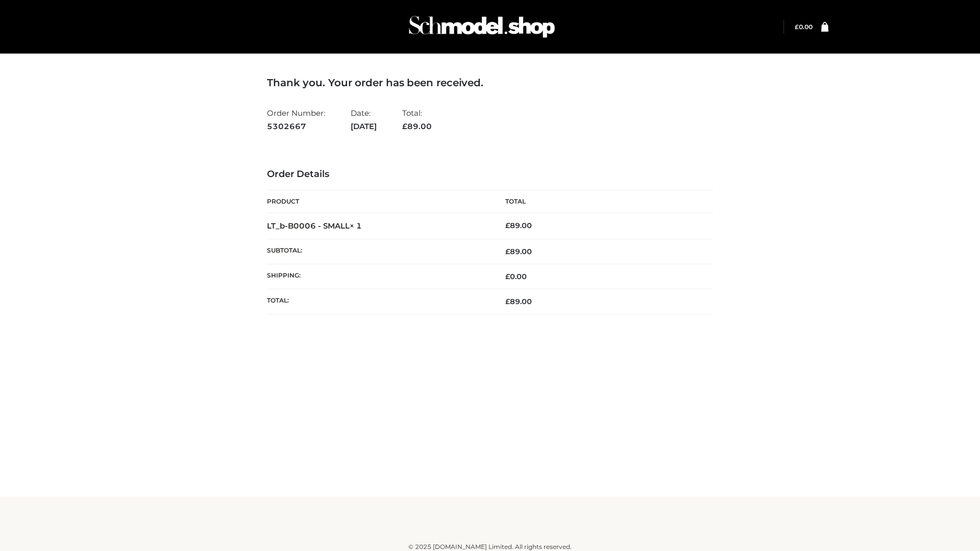 The image size is (980, 551). Describe the element at coordinates (364, 119) in the screenshot. I see `li: Date:` at that location.